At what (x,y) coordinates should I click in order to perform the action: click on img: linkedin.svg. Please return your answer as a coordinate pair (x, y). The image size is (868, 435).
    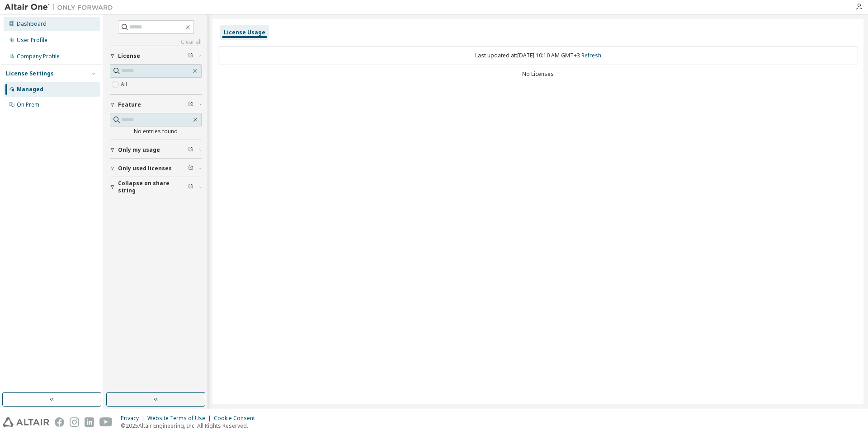
    Looking at the image, I should click on (89, 422).